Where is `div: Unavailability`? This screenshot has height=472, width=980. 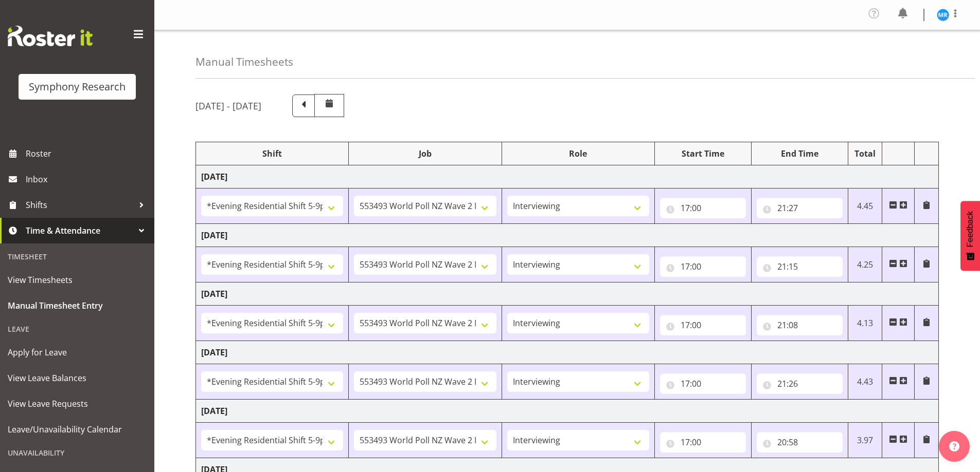 div: Unavailability is located at coordinates (77, 453).